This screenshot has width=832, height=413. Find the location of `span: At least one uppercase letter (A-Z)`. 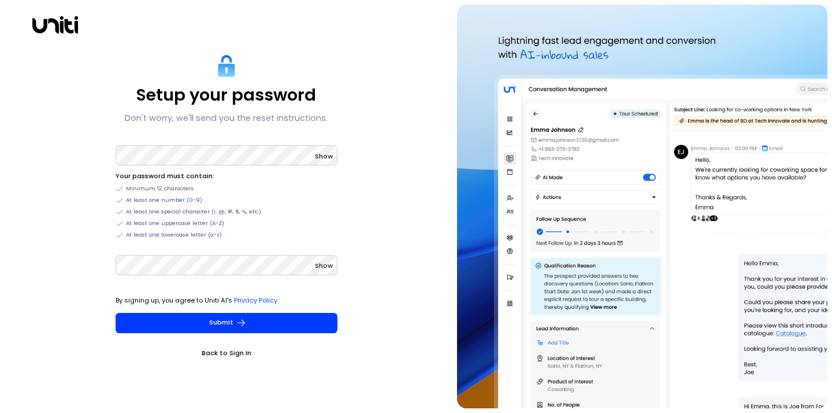

span: At least one uppercase letter (A-Z) is located at coordinates (175, 223).